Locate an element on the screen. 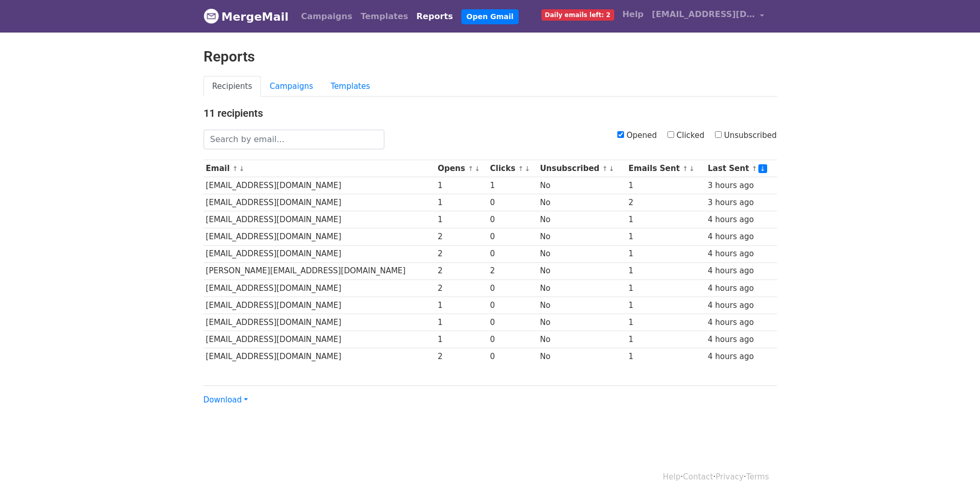 The height and width of the screenshot is (497, 980). div: 聊天小组件 is located at coordinates (955, 473).